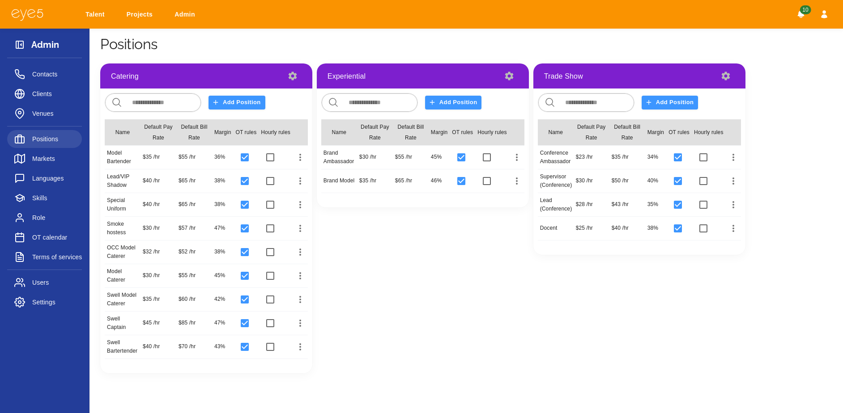  Describe the element at coordinates (123, 299) in the screenshot. I see `td: Swell Model Caterer` at that location.